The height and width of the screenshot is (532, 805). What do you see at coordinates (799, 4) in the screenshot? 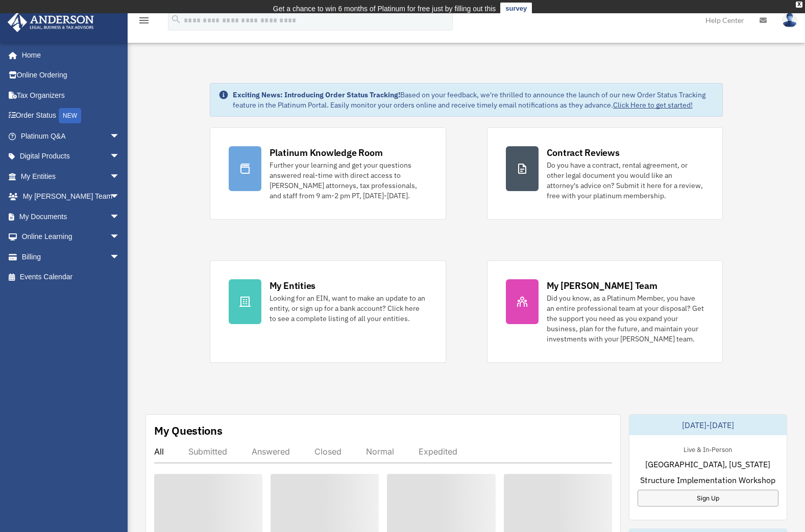
I see `div: close` at bounding box center [799, 4].